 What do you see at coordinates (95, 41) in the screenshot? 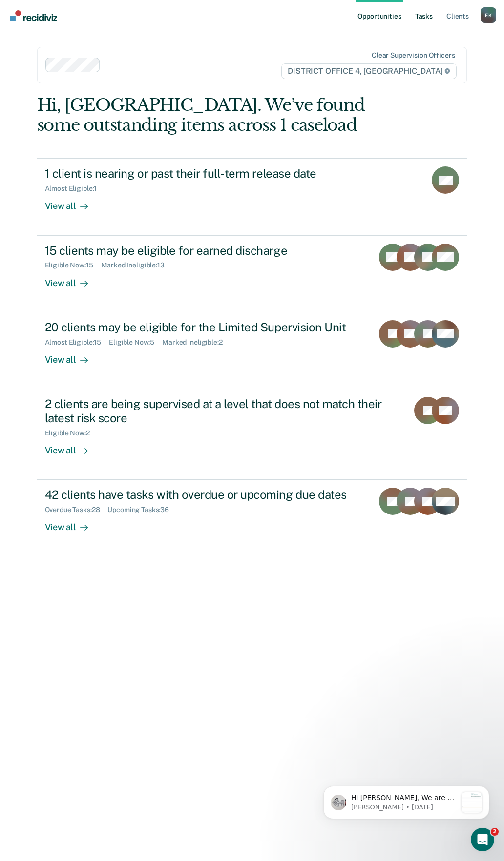
I see `p: Message from Kim, sent 2w ago` at bounding box center [95, 41].